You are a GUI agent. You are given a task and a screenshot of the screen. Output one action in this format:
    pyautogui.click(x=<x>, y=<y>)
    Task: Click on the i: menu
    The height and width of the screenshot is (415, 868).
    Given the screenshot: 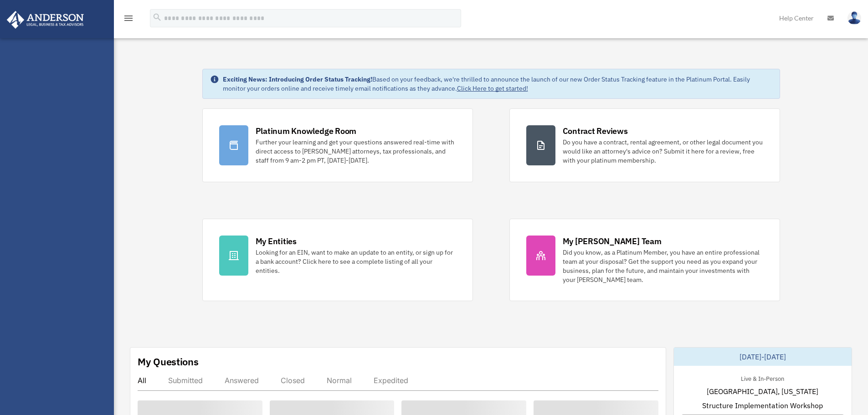 What is the action you would take?
    pyautogui.click(x=128, y=18)
    